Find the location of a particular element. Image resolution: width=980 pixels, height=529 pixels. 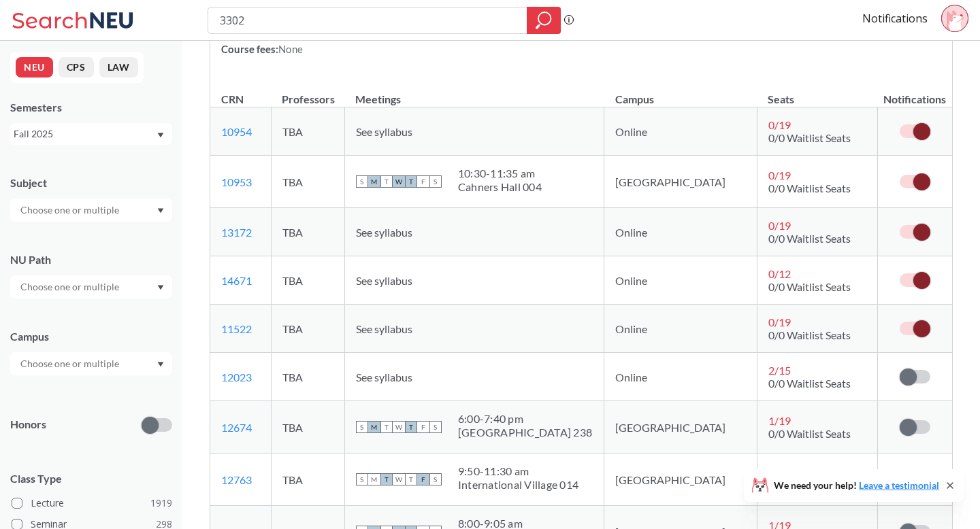

th: Notifications is located at coordinates (915, 93).